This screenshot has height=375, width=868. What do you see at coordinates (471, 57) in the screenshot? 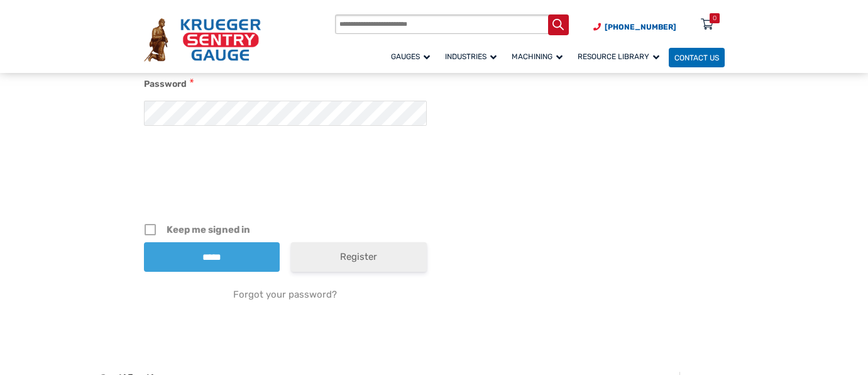
I see `span: Industries` at bounding box center [471, 57].